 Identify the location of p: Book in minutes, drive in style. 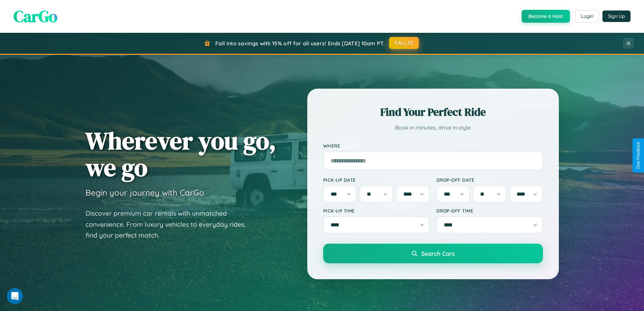
(433, 128).